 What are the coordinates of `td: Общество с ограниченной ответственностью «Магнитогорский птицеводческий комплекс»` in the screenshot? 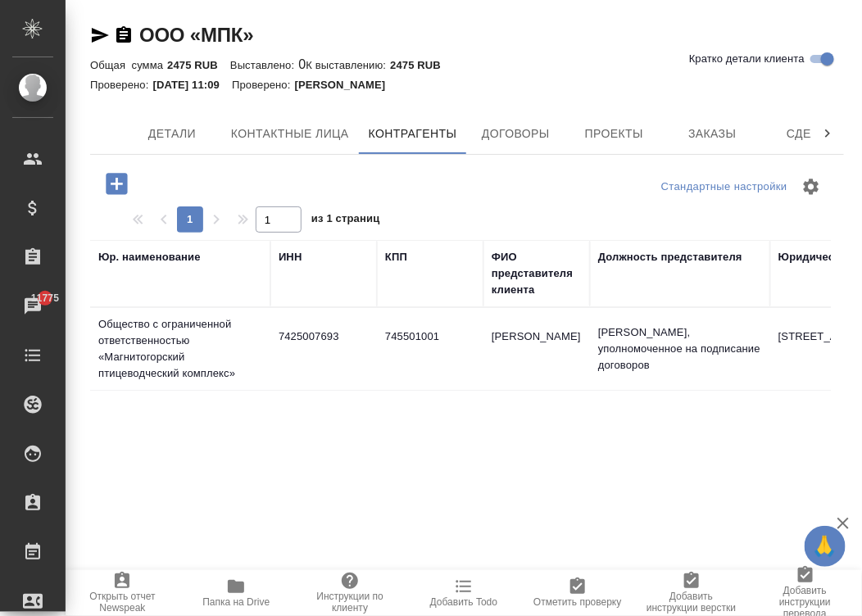 It's located at (181, 349).